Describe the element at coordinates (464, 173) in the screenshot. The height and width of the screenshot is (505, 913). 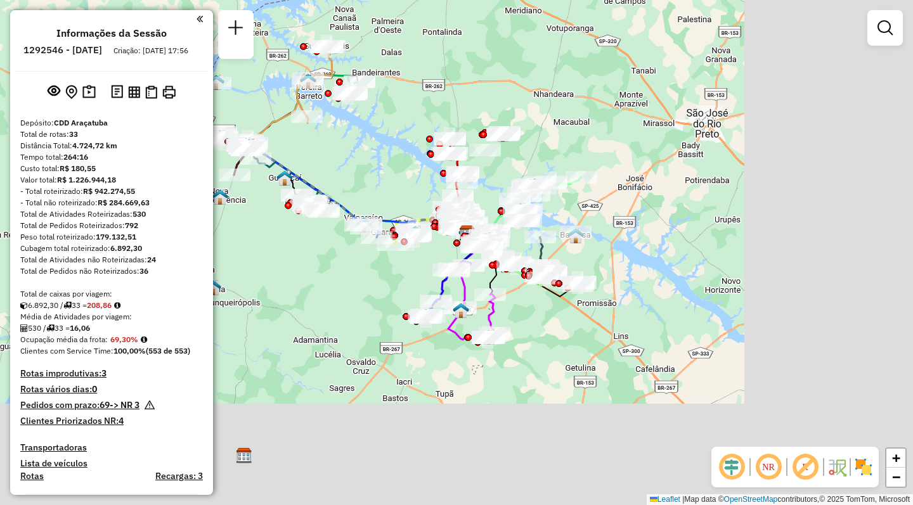
I see `div: Atividade não roteirizada - 58.082.765 GUILHERME SONEGO DA SILVA` at that location.